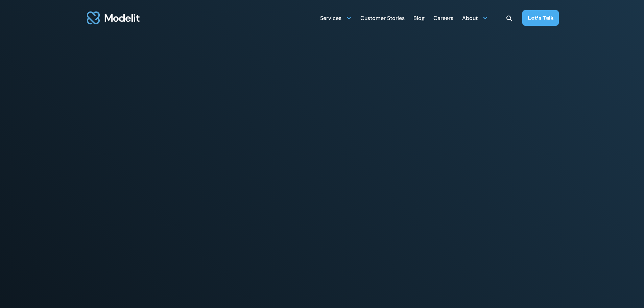 The image size is (644, 308). What do you see at coordinates (540, 18) in the screenshot?
I see `a: Let’s Talk` at bounding box center [540, 18].